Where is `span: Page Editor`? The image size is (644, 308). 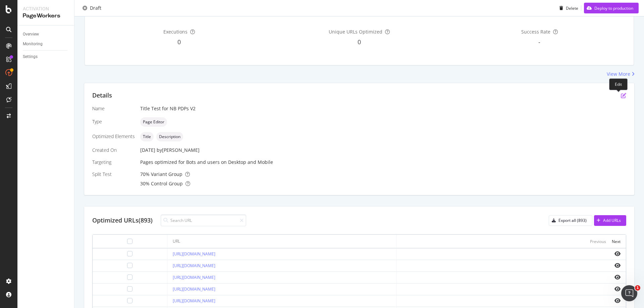
span: Page Editor is located at coordinates (153, 122).